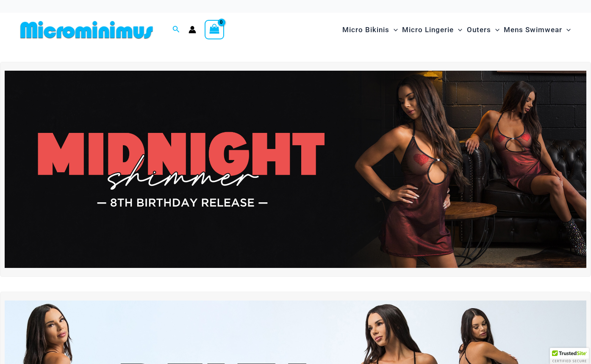  Describe the element at coordinates (428, 30) in the screenshot. I see `span: Micro Lingerie` at that location.